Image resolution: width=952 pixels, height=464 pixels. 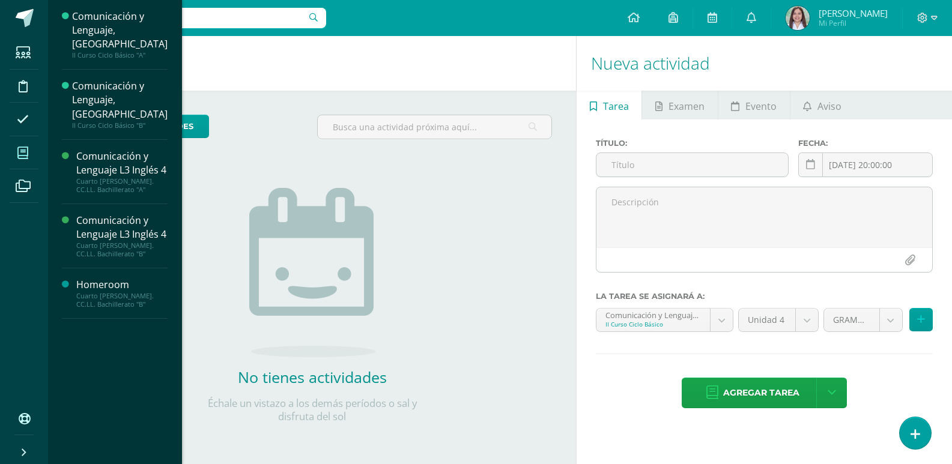 I want to click on a: Unidad 4, so click(x=778, y=320).